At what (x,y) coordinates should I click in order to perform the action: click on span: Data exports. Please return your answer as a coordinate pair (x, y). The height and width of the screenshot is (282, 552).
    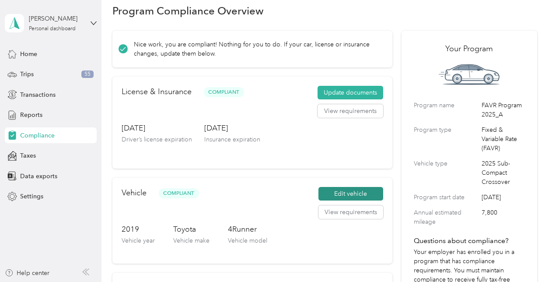
    Looking at the image, I should click on (39, 176).